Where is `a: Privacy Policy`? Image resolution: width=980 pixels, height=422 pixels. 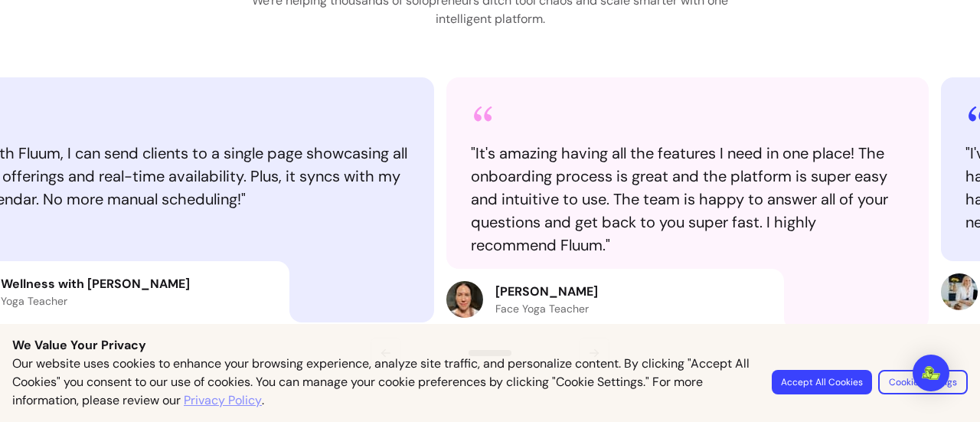 a: Privacy Policy is located at coordinates (223, 400).